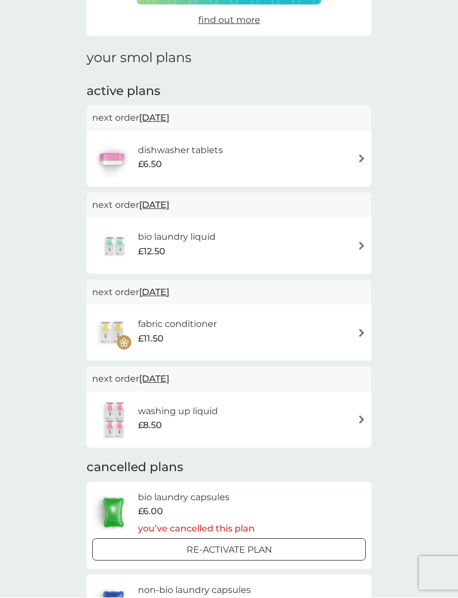 This screenshot has width=458, height=598. I want to click on img: bio laundry liquid, so click(115, 246).